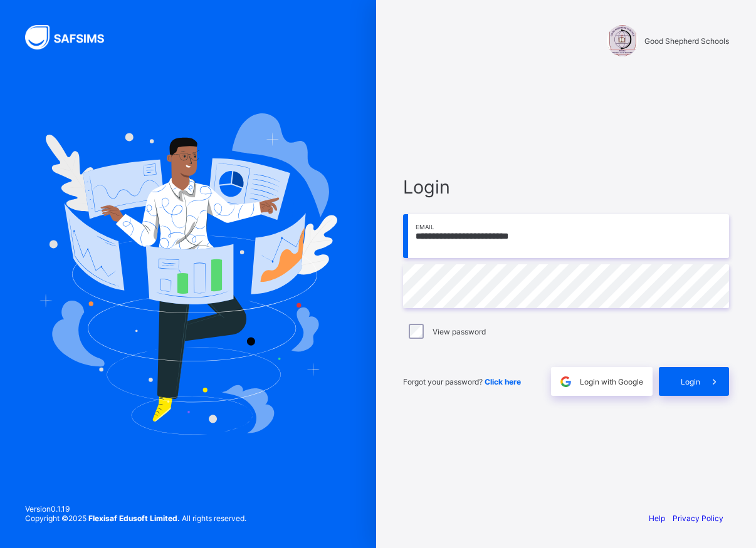 This screenshot has height=548, width=756. What do you see at coordinates (462, 382) in the screenshot?
I see `span: Forgot your password?` at bounding box center [462, 382].